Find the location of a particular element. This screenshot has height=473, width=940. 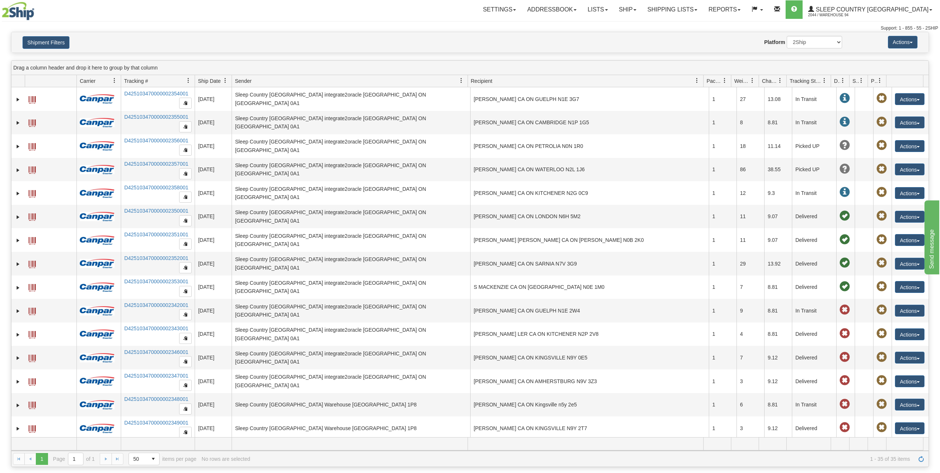

label: Platform is located at coordinates (775, 42).